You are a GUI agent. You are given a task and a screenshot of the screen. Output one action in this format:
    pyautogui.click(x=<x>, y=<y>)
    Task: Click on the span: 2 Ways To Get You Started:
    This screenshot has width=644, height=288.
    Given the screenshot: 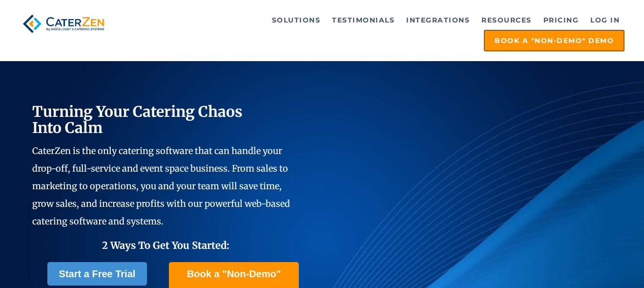 What is the action you would take?
    pyautogui.click(x=166, y=245)
    